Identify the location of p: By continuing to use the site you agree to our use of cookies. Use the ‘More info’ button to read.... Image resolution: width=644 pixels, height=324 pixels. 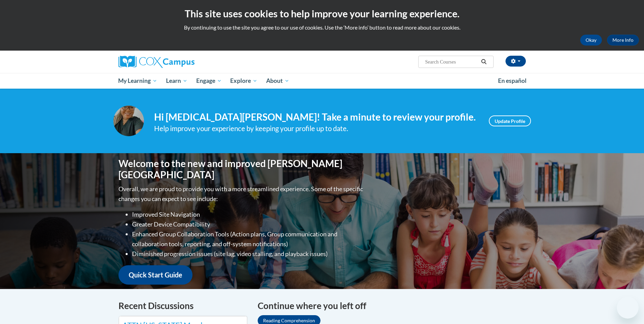
(322, 27).